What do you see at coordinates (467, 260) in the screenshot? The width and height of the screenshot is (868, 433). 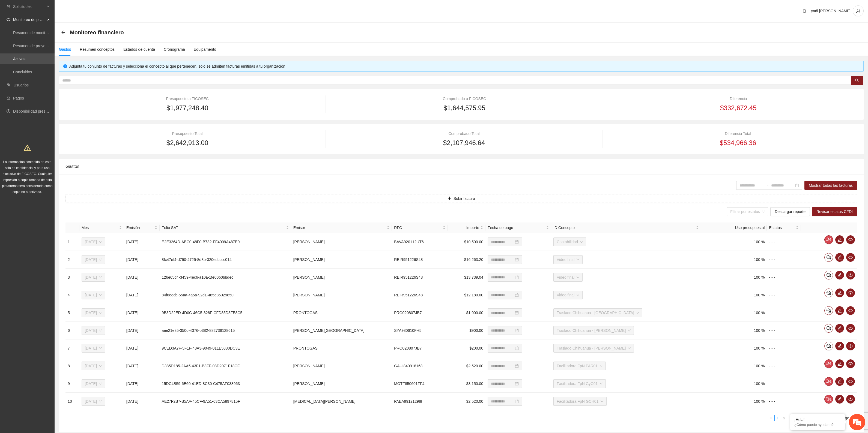 I see `td: $16,263.20` at bounding box center [467, 260].